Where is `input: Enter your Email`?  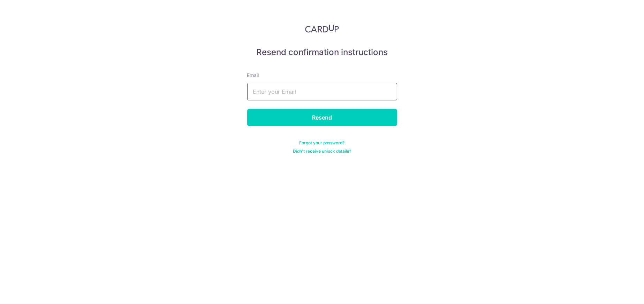
input: Enter your Email is located at coordinates (322, 92).